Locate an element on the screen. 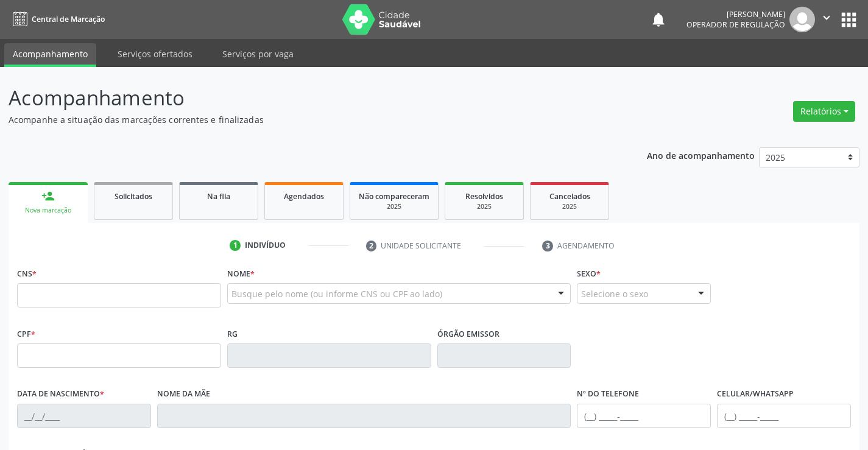 The height and width of the screenshot is (450, 868). button: Relatórios is located at coordinates (825, 111).